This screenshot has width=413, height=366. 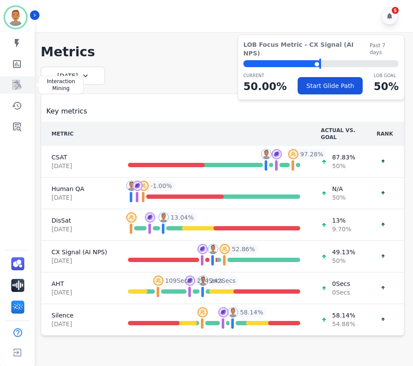 What do you see at coordinates (385, 134) in the screenshot?
I see `th: RANK` at bounding box center [385, 134].